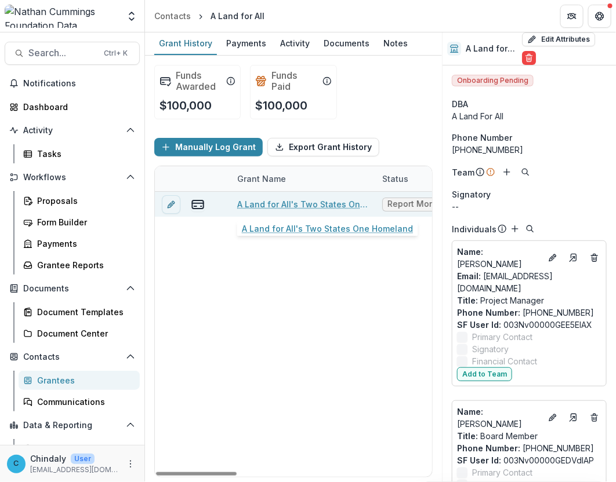 The width and height of the screenshot is (616, 482). Describe the element at coordinates (48, 459) in the screenshot. I see `p: Chindaly` at that location.